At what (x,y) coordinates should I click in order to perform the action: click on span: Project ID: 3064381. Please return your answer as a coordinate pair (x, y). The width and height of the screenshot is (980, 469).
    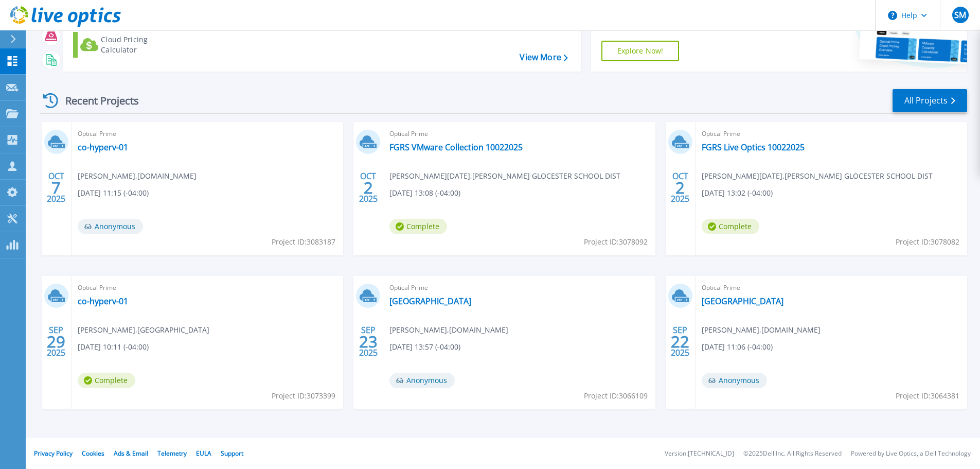
    Looking at the image, I should click on (928, 396).